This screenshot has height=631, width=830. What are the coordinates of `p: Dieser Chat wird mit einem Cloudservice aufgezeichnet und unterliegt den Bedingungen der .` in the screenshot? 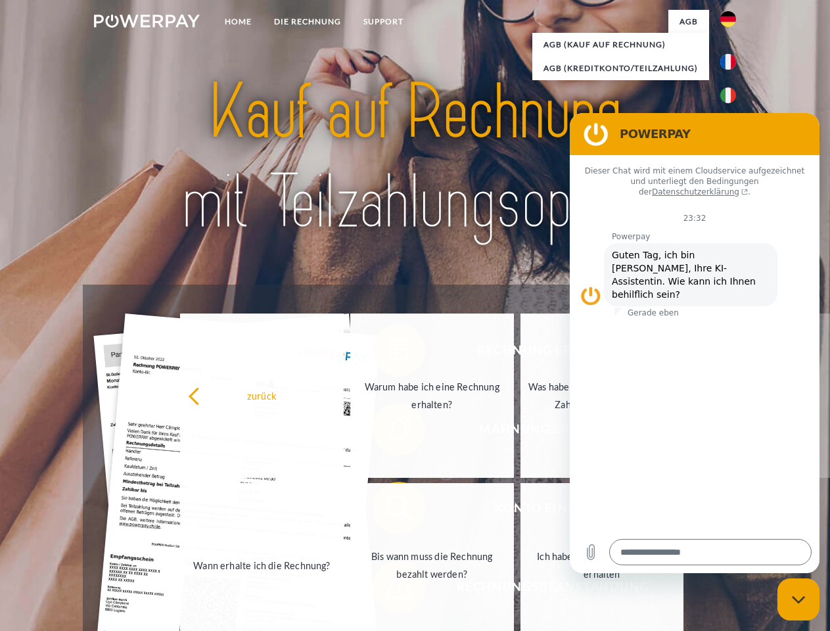 It's located at (125, 68).